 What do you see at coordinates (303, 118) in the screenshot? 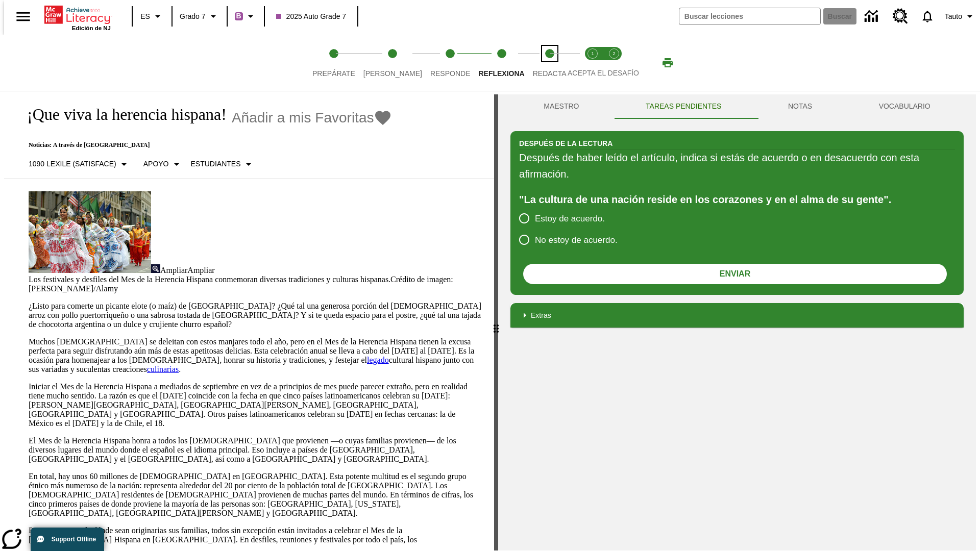
I see `span: Añadir a mis Favoritas` at bounding box center [303, 118].